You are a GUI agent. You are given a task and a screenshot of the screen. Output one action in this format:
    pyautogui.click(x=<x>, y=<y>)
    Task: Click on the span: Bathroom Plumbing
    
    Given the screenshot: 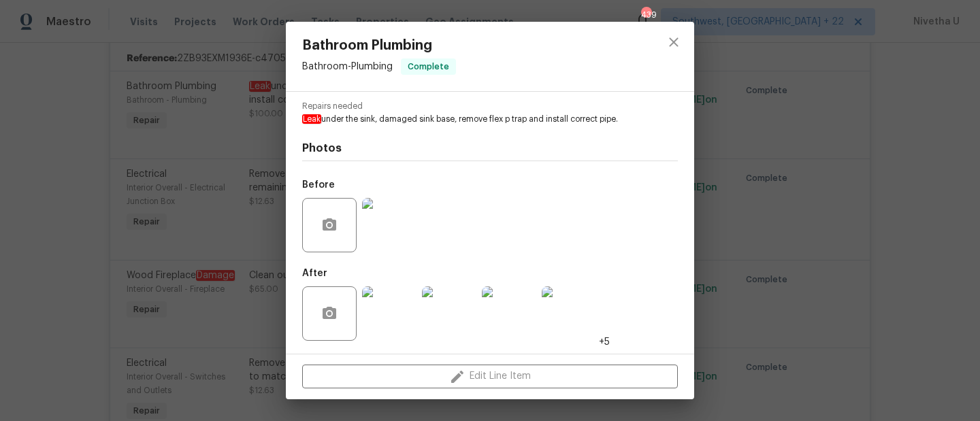 What is the action you would take?
    pyautogui.click(x=379, y=46)
    